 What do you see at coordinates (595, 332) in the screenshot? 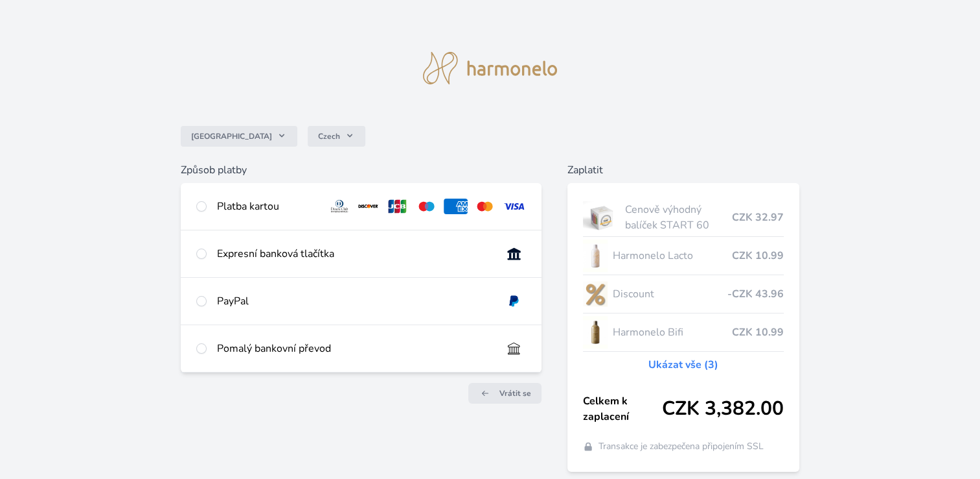
I see `img: CLEAN_BIFI_se_stinem_x-lo.jpg` at bounding box center [595, 332].